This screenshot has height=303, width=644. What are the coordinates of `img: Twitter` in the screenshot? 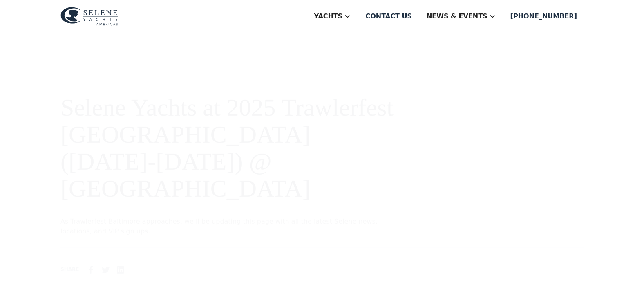 It's located at (106, 269).